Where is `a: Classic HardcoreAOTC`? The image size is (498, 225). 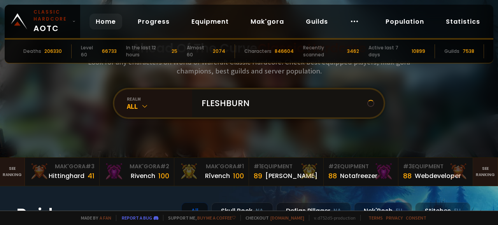
a: Classic HardcoreAOTC is located at coordinates (42, 21).